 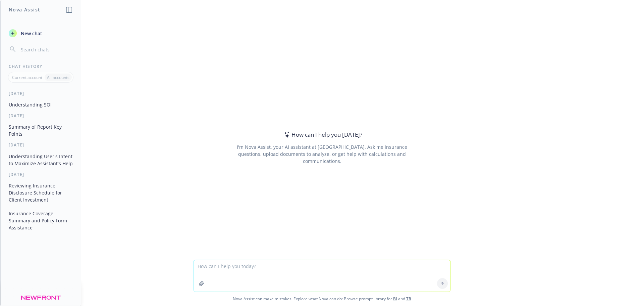 I want to click on p: All accounts, so click(x=58, y=77).